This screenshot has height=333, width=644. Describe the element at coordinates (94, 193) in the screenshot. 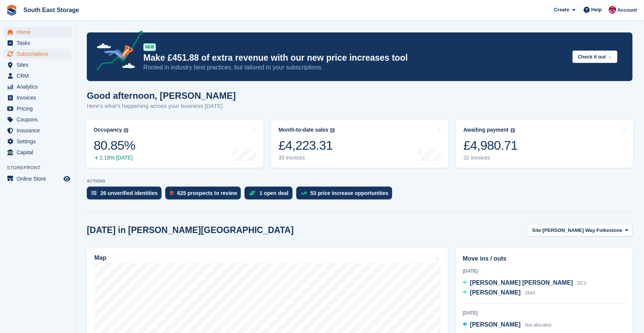

I see `img: verify_identity-adf6edd0f0f0b5bbfe63781bf79b02c33cf7c696d77639b501bdc392416b5a36.svg` at that location.